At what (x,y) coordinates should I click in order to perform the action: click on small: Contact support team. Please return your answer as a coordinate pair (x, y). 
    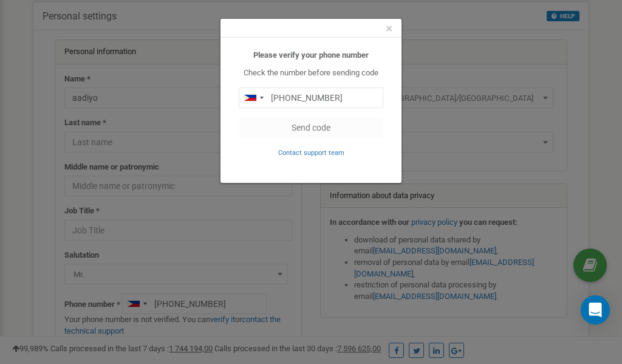
    Looking at the image, I should click on (311, 152).